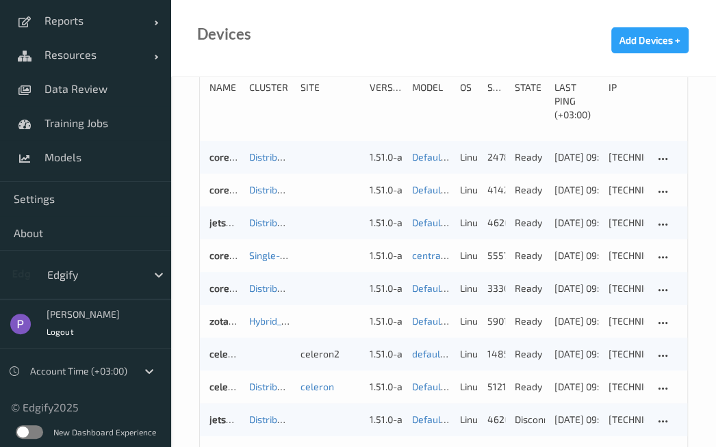  Describe the element at coordinates (231, 387) in the screenshot. I see `a: celeron-2` at that location.